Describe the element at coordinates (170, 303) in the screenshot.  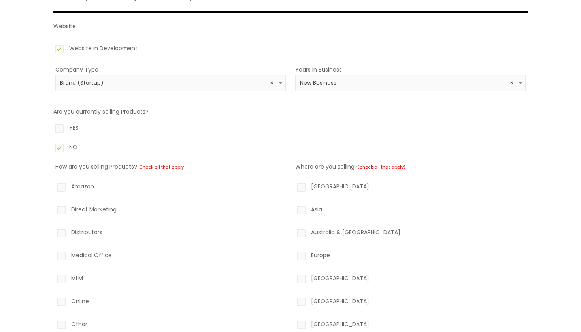
I see `label: Online` at that location.